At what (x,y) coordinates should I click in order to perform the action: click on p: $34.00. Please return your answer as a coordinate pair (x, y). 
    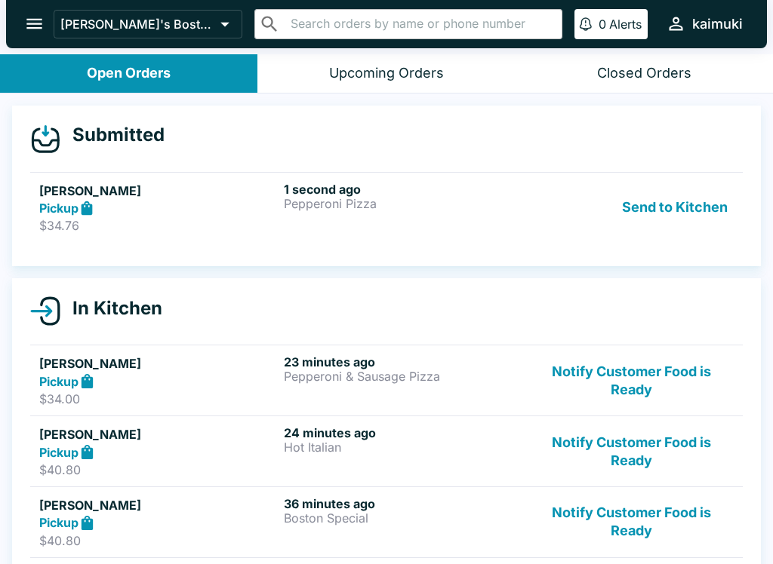
    Looking at the image, I should click on (158, 399).